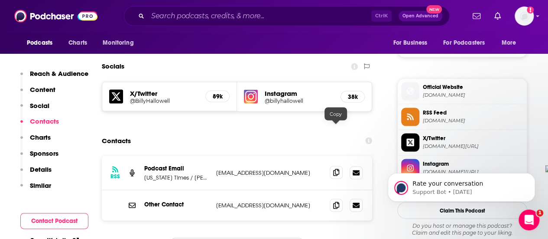 This screenshot has height=239, width=548. What do you see at coordinates (44, 121) in the screenshot?
I see `p: Contacts` at bounding box center [44, 121].